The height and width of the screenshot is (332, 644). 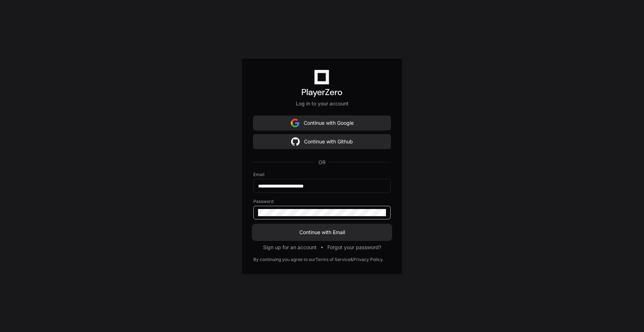 What do you see at coordinates (332, 260) in the screenshot?
I see `a: Terms of Service` at bounding box center [332, 260].